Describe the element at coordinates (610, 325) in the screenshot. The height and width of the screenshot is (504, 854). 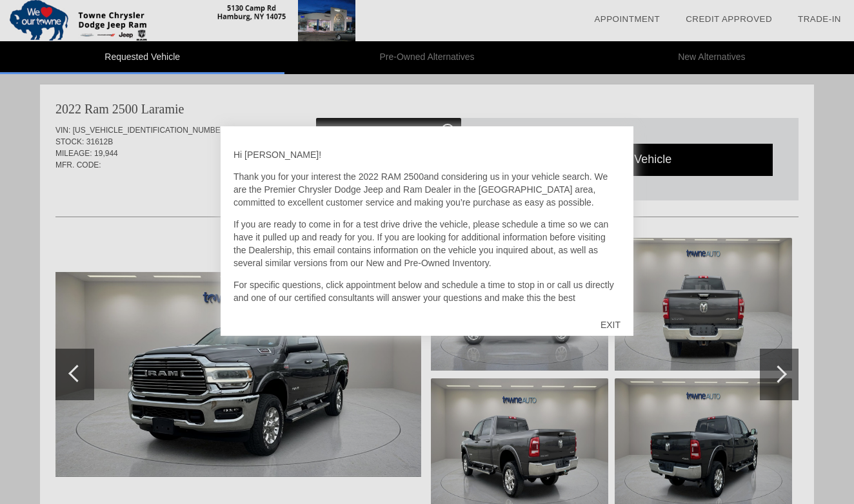
I see `div: EXIT` at that location.